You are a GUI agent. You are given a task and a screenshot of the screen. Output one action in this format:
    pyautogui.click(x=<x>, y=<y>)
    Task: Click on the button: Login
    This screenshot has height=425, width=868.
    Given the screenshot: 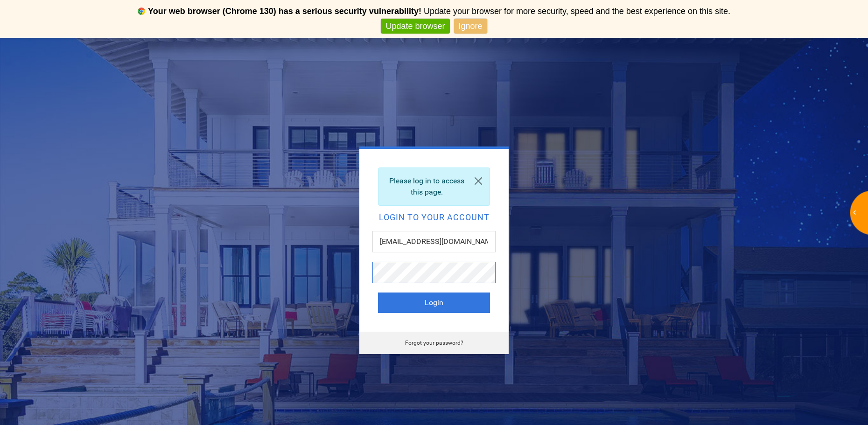 What is the action you would take?
    pyautogui.click(x=434, y=302)
    